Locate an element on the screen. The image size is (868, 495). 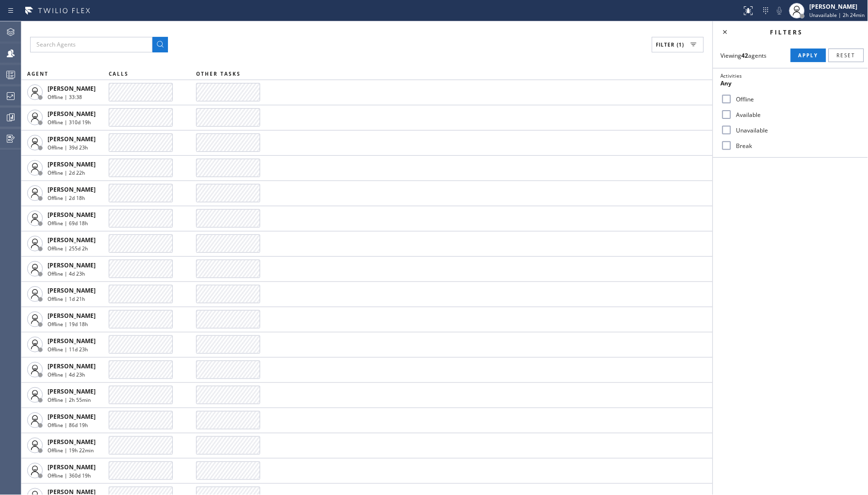
button: Apply is located at coordinates (808, 55).